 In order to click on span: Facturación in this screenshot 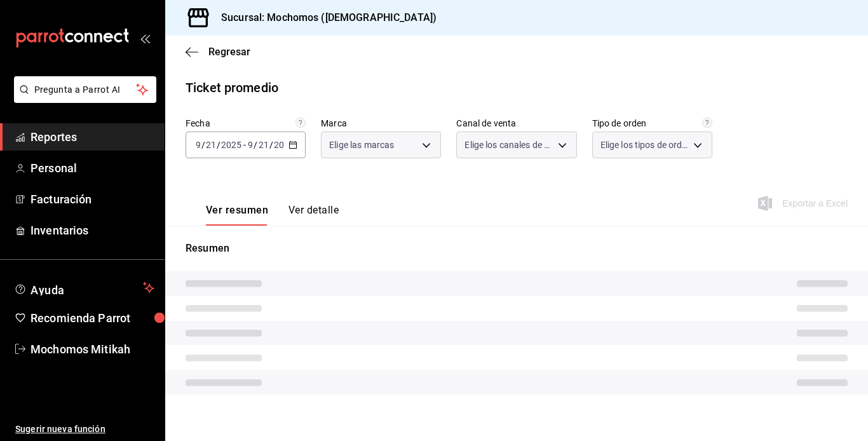, I will do `click(92, 199)`.